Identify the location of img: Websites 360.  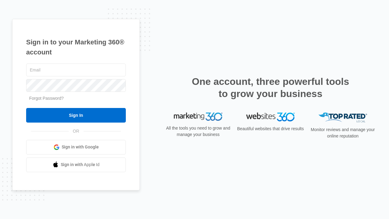
(270, 117).